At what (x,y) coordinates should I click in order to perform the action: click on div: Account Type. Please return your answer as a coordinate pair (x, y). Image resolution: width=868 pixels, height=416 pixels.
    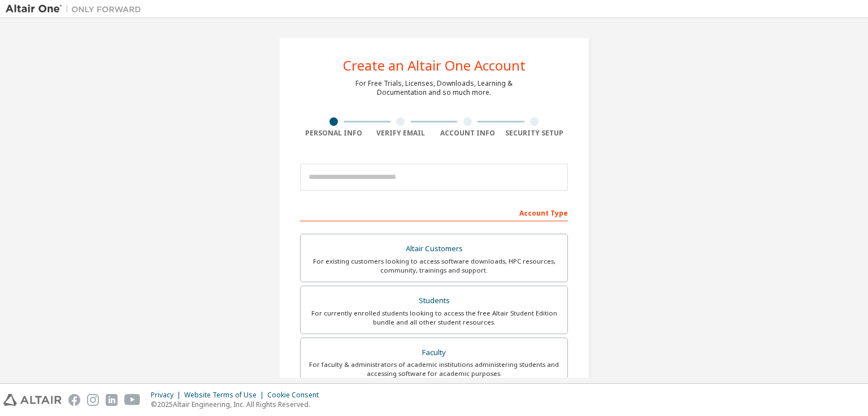
    Looking at the image, I should click on (434, 212).